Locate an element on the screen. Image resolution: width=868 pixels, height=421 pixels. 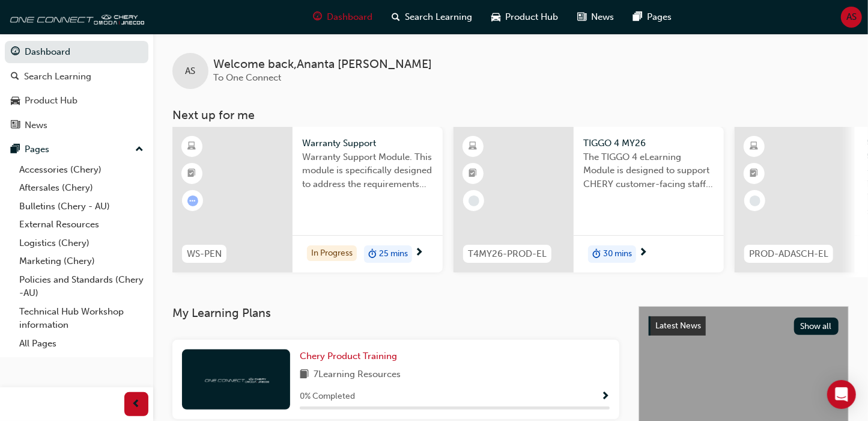
div: In Progress is located at coordinates (331, 253).